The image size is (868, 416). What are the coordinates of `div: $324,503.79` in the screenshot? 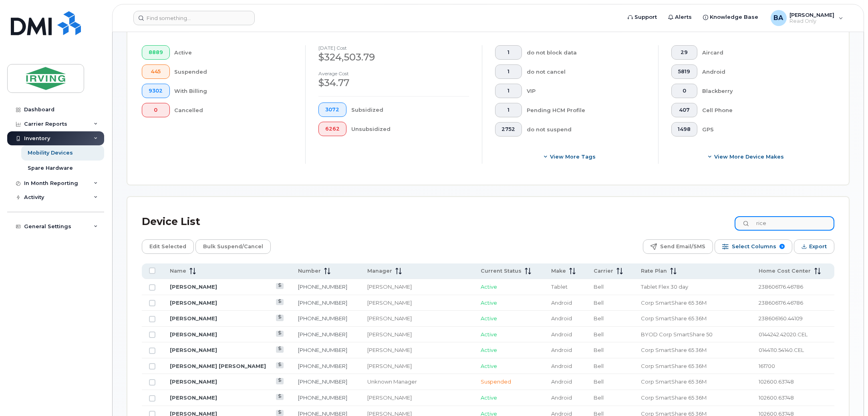 It's located at (394, 57).